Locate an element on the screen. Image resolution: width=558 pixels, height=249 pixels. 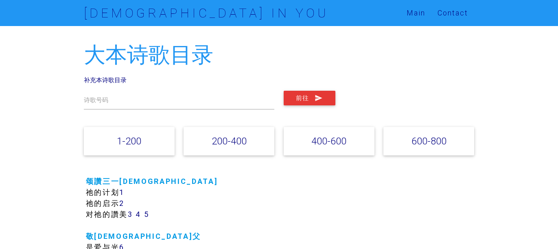
button: 前往 is located at coordinates (309, 98).